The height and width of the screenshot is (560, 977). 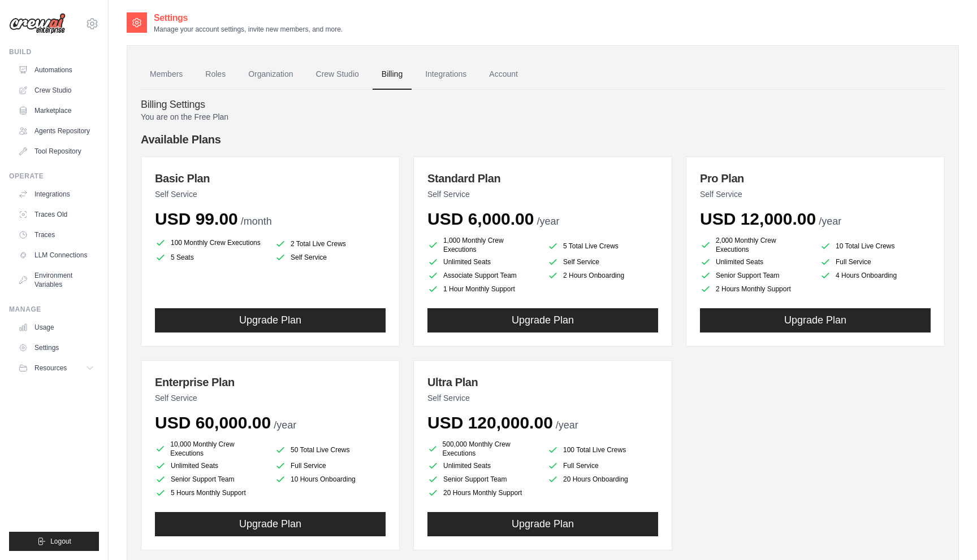 I want to click on h3: Pro Plan, so click(x=815, y=178).